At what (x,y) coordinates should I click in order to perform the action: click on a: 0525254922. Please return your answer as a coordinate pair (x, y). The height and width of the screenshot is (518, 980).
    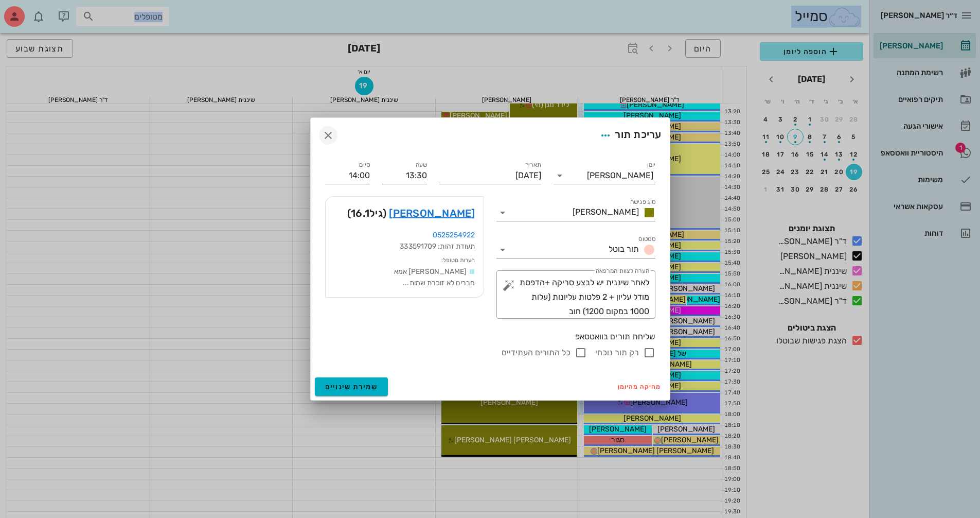
    Looking at the image, I should click on (454, 235).